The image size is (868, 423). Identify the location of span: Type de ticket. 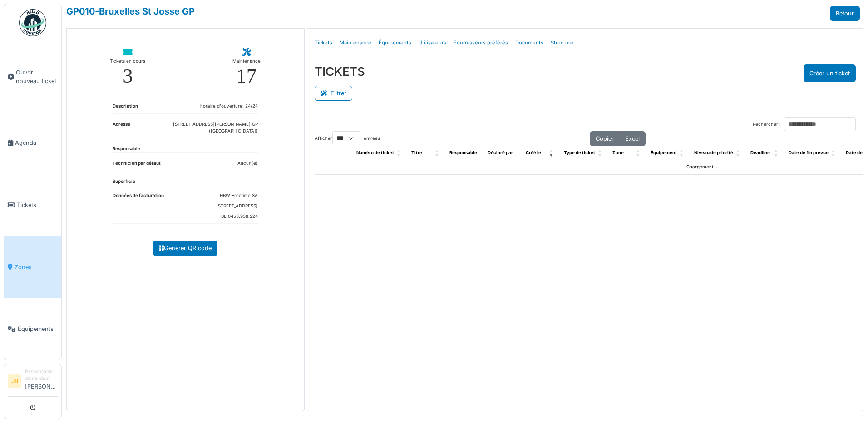
(580, 153).